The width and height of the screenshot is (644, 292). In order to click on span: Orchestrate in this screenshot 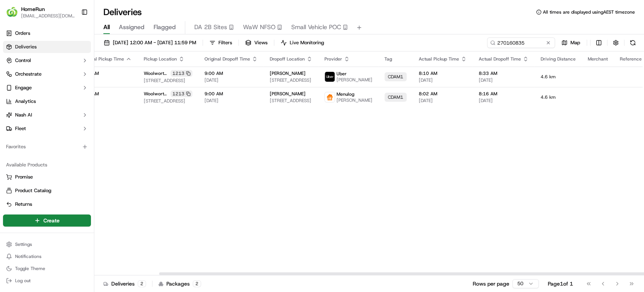, I will do `click(28, 74)`.